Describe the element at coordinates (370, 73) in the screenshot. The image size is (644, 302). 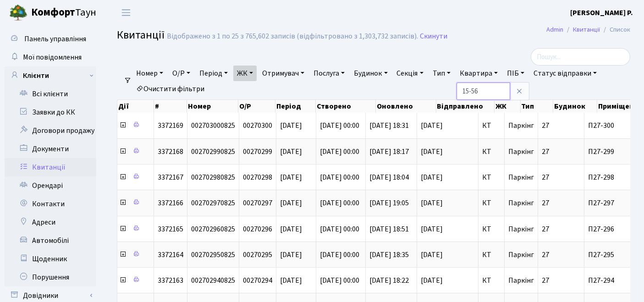
I see `a: Будинок` at that location.